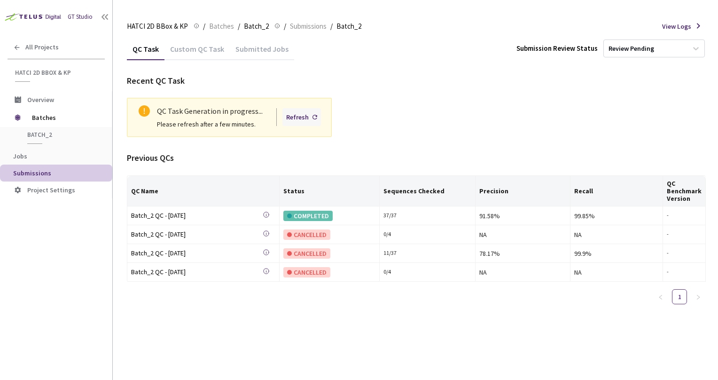 Image resolution: width=718 pixels, height=380 pixels. What do you see at coordinates (308, 216) in the screenshot?
I see `div: COMPLETED` at bounding box center [308, 216].